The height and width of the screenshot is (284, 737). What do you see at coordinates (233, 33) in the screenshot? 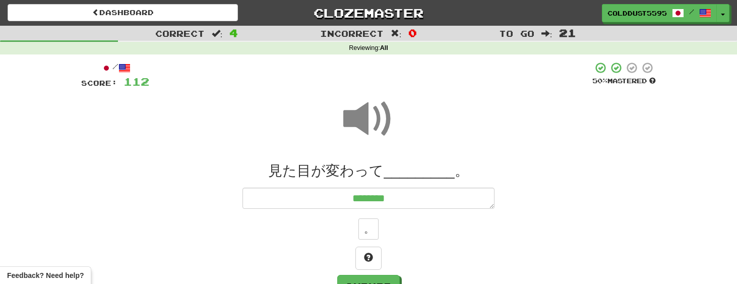
I see `span: 4` at bounding box center [233, 33].